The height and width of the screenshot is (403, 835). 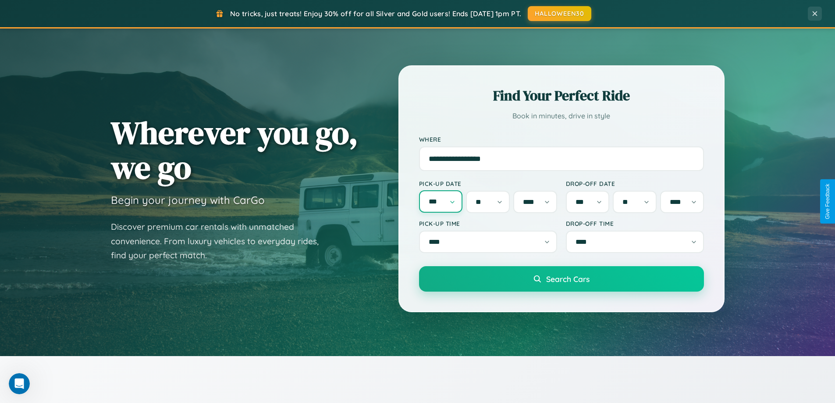 I want to click on button: Search Cars, so click(x=562, y=279).